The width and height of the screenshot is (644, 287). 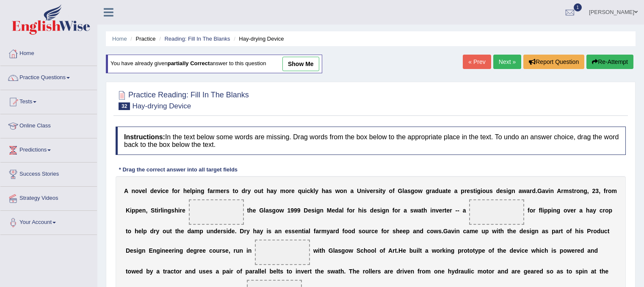 I want to click on b: k, so click(x=312, y=191).